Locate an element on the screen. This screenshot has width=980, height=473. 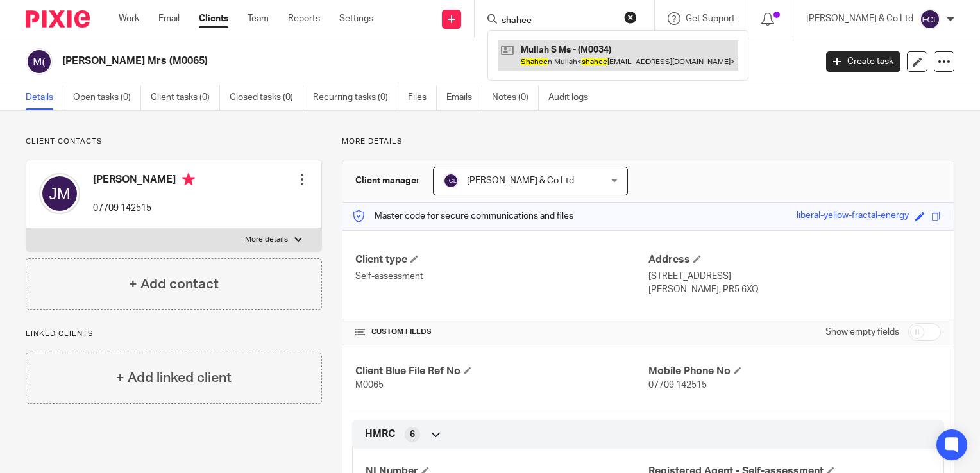
span: 07709 142515 is located at coordinates (677, 386).